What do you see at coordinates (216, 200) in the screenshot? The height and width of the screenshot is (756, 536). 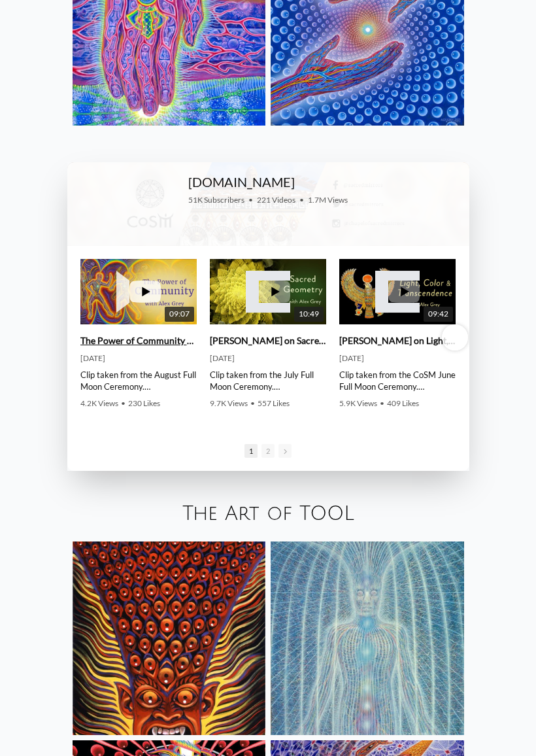 I see `span: 51K Subscribers` at bounding box center [216, 200].